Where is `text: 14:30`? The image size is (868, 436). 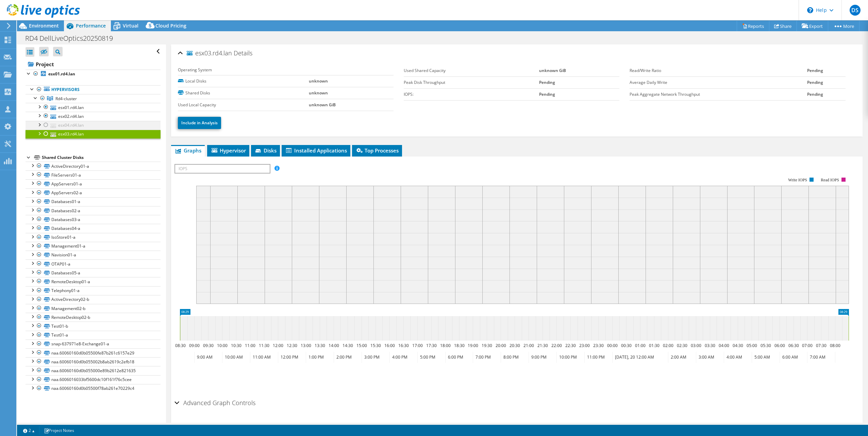 text: 14:30 is located at coordinates (347, 345).